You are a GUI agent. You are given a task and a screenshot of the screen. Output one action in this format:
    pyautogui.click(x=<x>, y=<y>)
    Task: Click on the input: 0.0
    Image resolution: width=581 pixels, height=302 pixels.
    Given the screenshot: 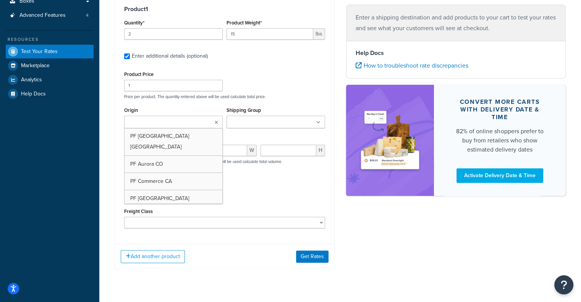 What is the action you would take?
    pyautogui.click(x=173, y=34)
    